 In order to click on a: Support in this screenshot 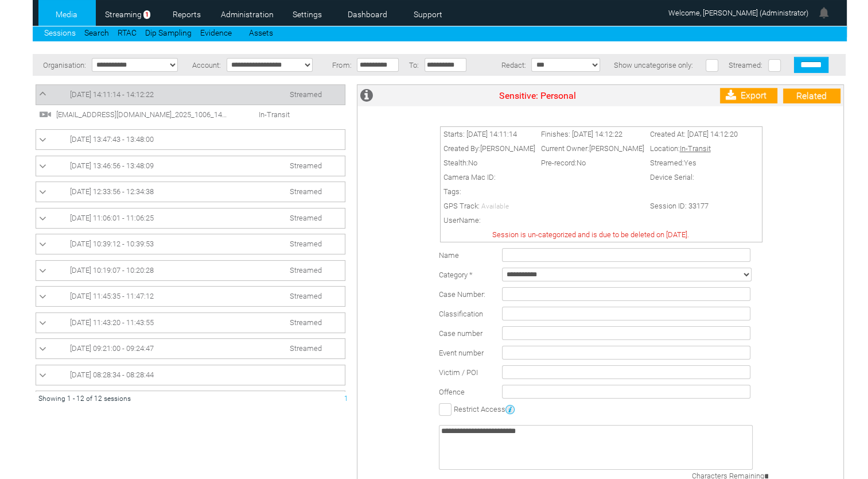, I will do `click(428, 14)`.